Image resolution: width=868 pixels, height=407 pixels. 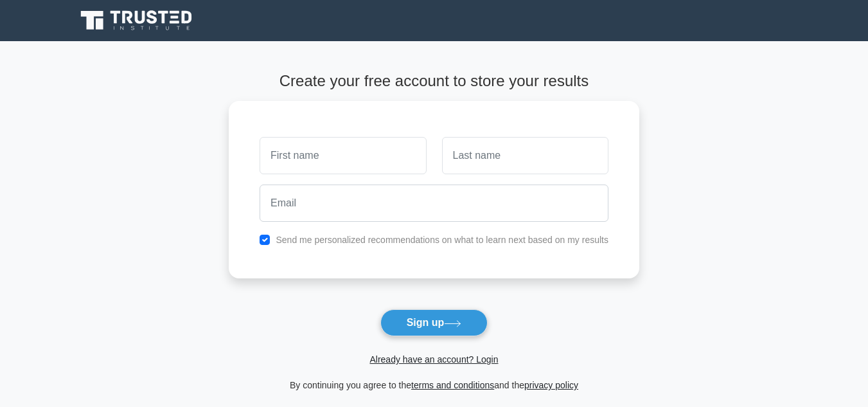 I want to click on input: First name, so click(x=342, y=155).